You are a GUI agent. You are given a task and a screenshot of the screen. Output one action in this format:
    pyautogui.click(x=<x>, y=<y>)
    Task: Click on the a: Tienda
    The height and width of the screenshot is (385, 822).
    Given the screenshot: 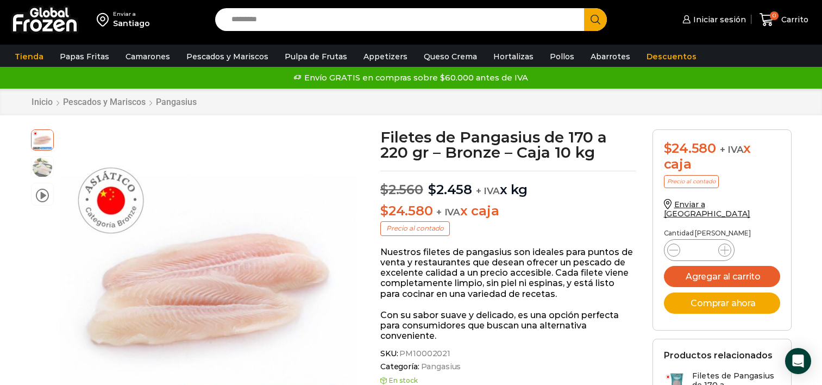 What is the action you would take?
    pyautogui.click(x=29, y=57)
    